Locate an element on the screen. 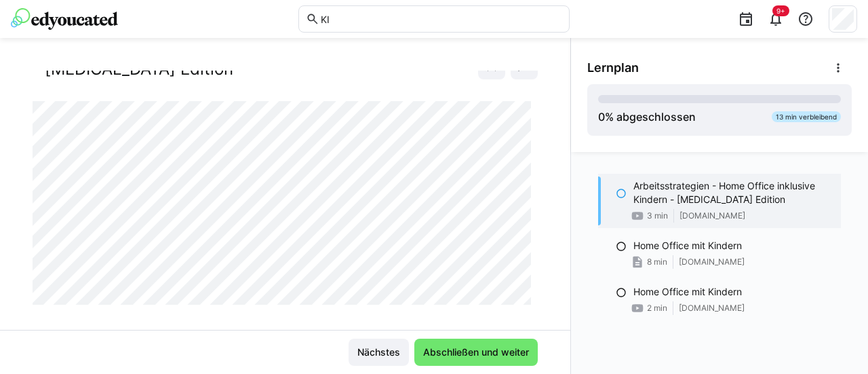  span: 3 min is located at coordinates (657, 216).